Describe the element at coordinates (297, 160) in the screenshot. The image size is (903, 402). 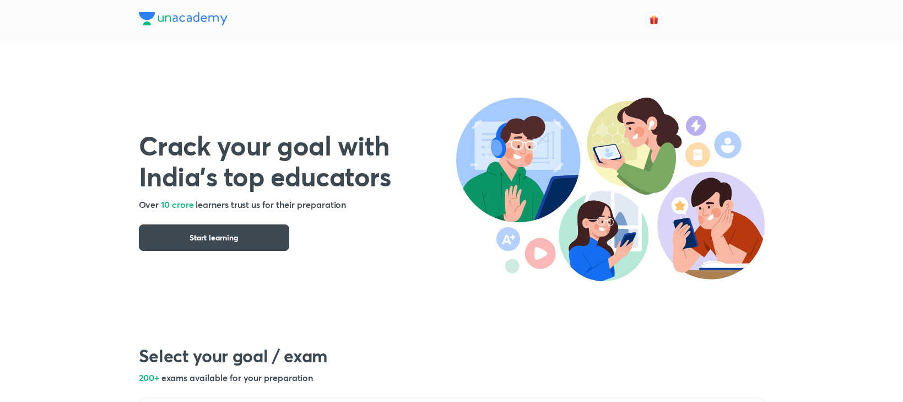
I see `h1: Crack your goal with India’s top educators` at that location.